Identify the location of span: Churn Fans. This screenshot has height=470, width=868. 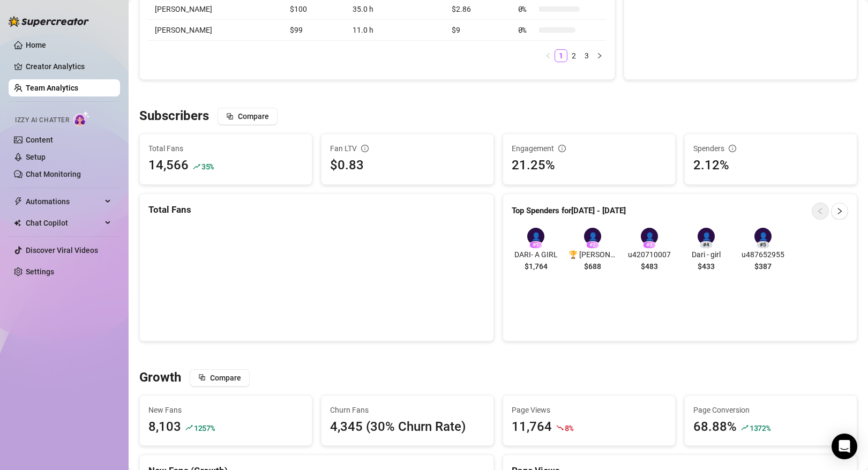
(407, 410).